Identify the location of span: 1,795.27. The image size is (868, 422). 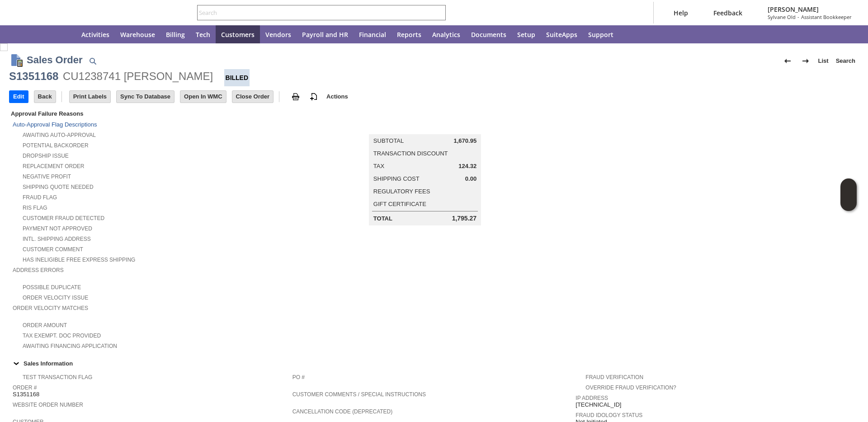
(464, 218).